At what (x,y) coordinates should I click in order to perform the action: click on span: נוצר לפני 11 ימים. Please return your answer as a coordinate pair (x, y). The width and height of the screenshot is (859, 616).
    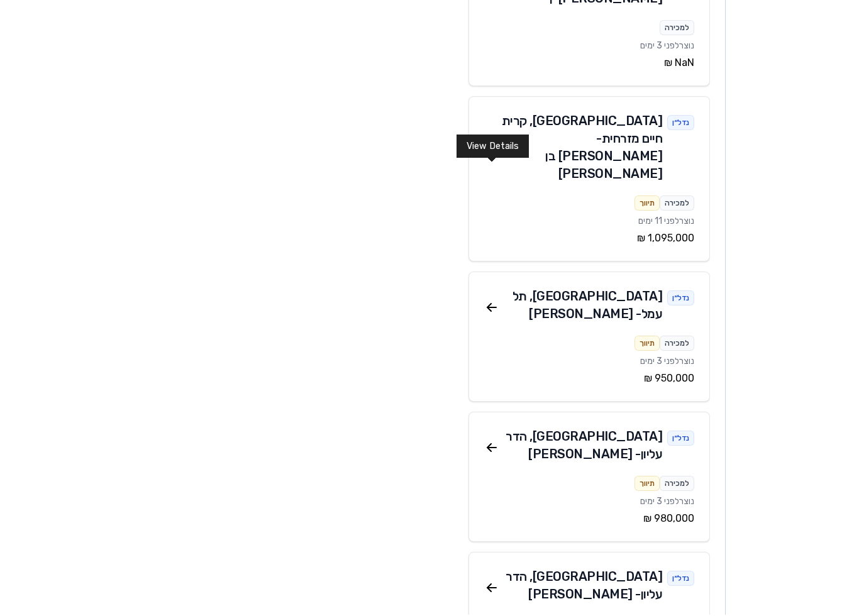
    Looking at the image, I should click on (666, 221).